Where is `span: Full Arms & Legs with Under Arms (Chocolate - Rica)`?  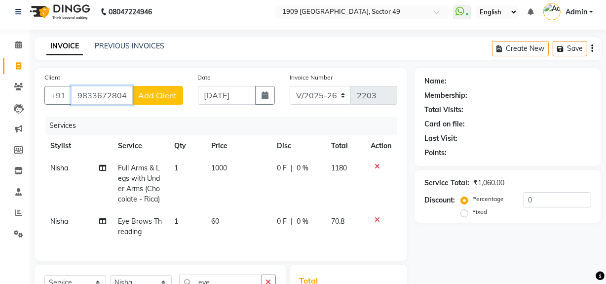 span: Full Arms & Legs with Under Arms (Chocolate - Rica) is located at coordinates (139, 183).